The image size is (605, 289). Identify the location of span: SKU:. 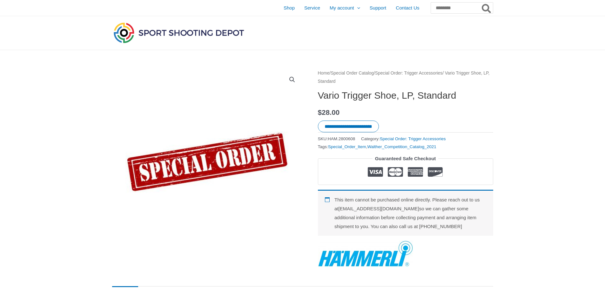
(336, 139).